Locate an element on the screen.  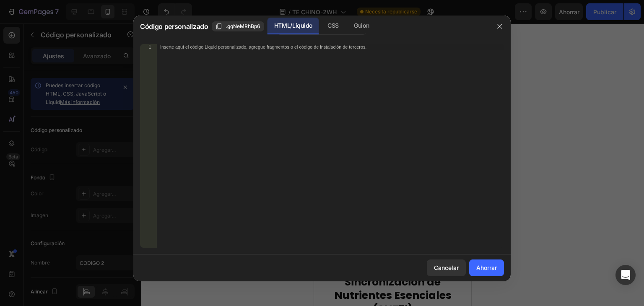
div: CODIGO 2 is located at coordinates (24, 32).